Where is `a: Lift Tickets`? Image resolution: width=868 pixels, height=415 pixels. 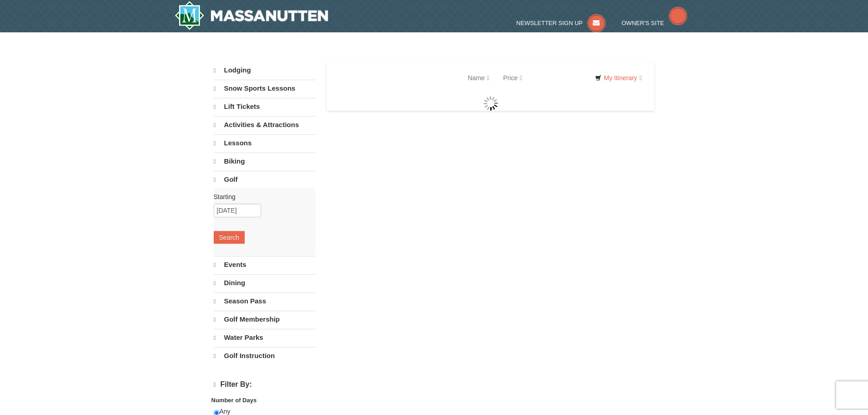 a: Lift Tickets is located at coordinates (265, 106).